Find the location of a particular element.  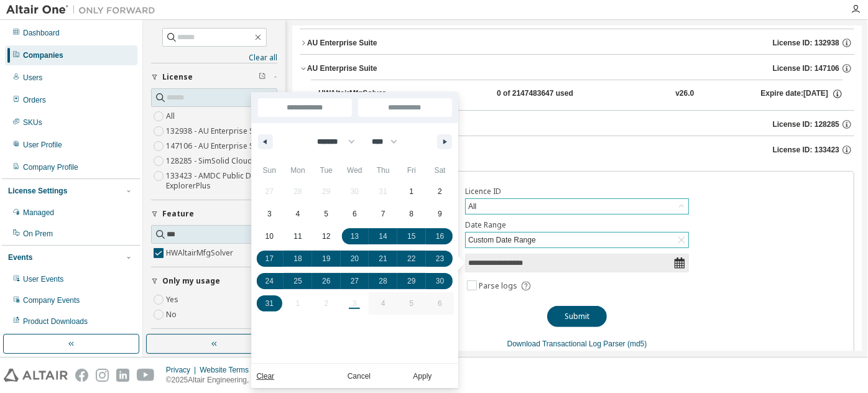

button: 10 is located at coordinates (270, 237).